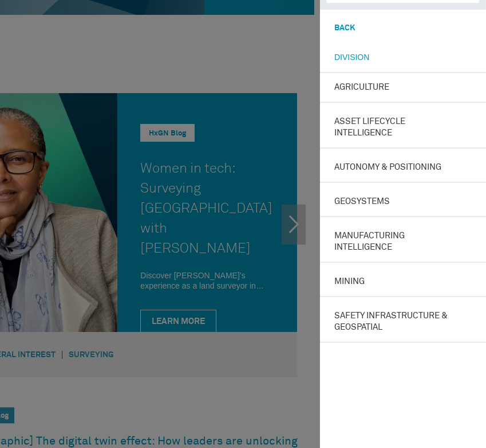  What do you see at coordinates (396, 167) in the screenshot?
I see `a: Autonomy & Positioning` at bounding box center [396, 167].